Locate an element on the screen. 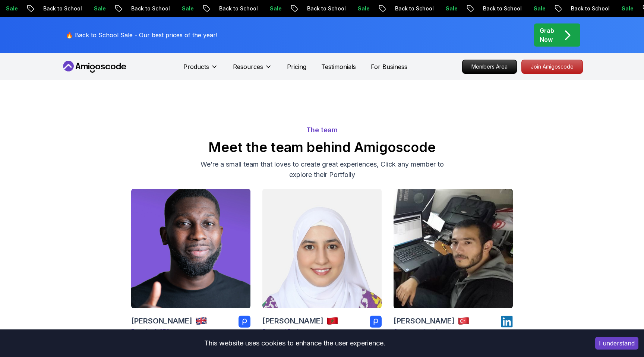  img: Ömer Fadil_team is located at coordinates (453, 249).